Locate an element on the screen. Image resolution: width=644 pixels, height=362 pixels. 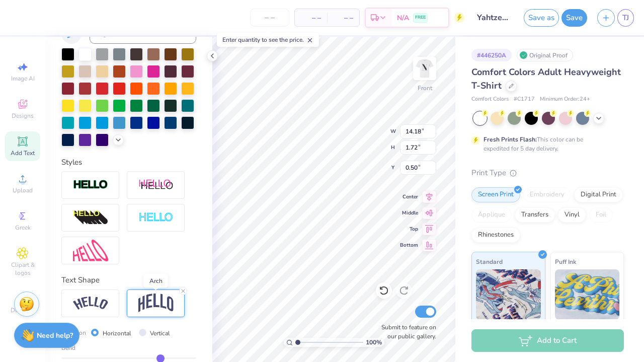
label: Vertical is located at coordinates (160, 333).